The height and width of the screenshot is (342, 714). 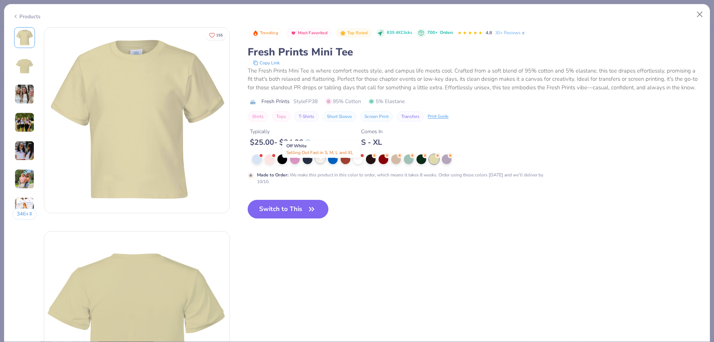 What do you see at coordinates (216, 35) in the screenshot?
I see `button: Like` at bounding box center [216, 35].